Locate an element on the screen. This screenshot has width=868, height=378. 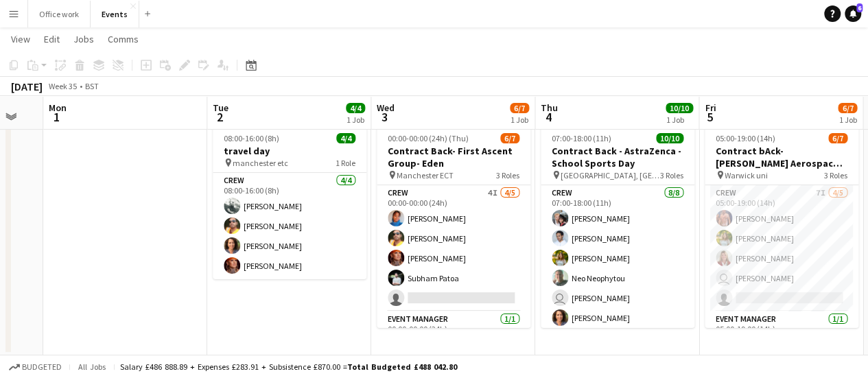
button: Budgeted is located at coordinates (35, 367).